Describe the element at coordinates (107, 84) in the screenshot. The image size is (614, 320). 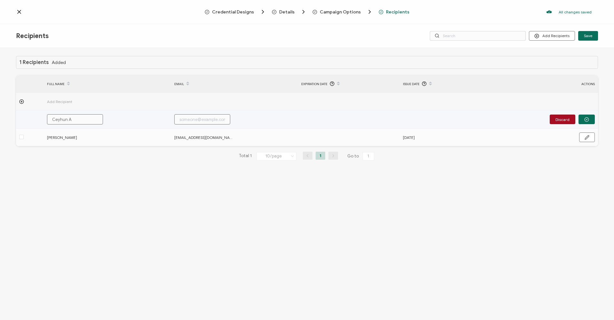
I see `div: FULL NAME` at that location.